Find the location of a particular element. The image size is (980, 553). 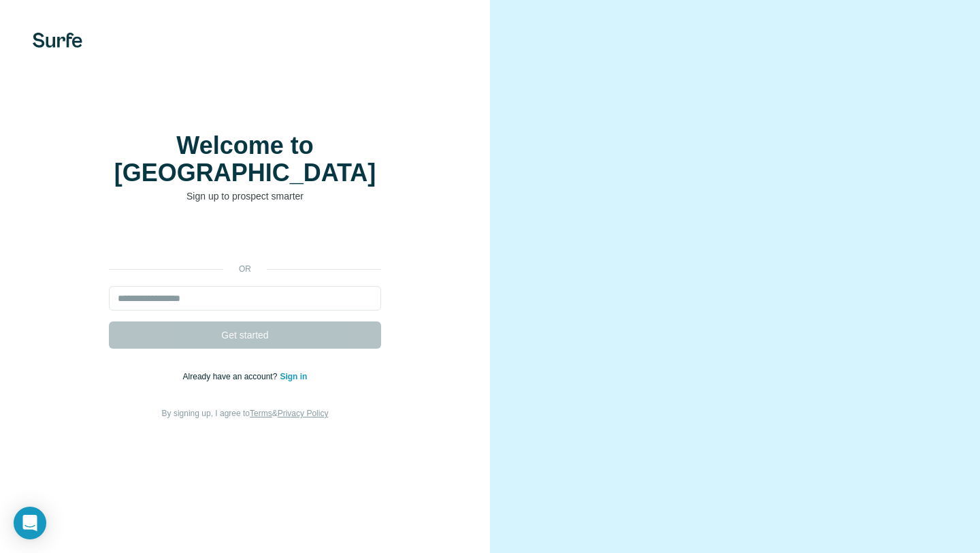

p: or is located at coordinates (245, 269).